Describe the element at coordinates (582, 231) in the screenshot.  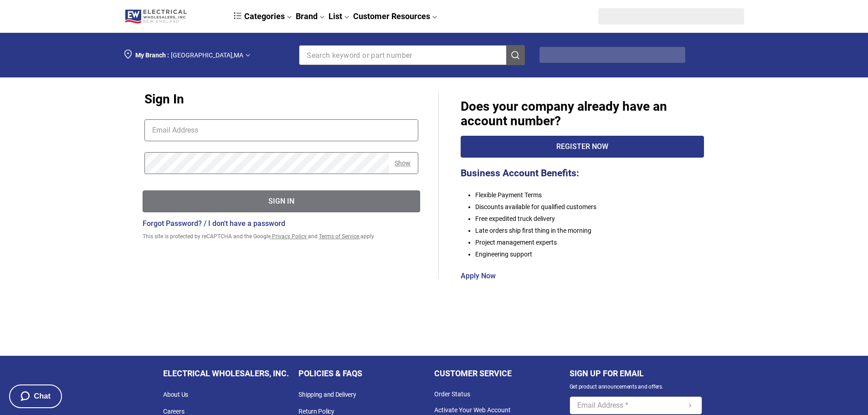
I see `li: Late orders ship first thing in the morning` at that location.